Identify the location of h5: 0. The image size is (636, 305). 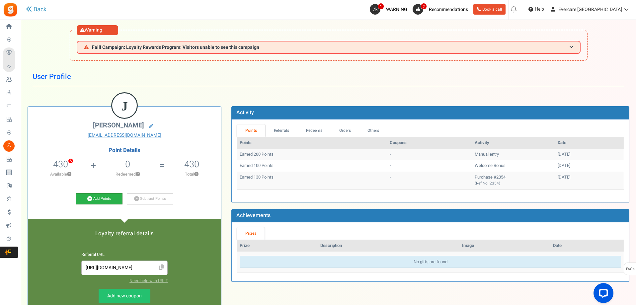
(127, 164).